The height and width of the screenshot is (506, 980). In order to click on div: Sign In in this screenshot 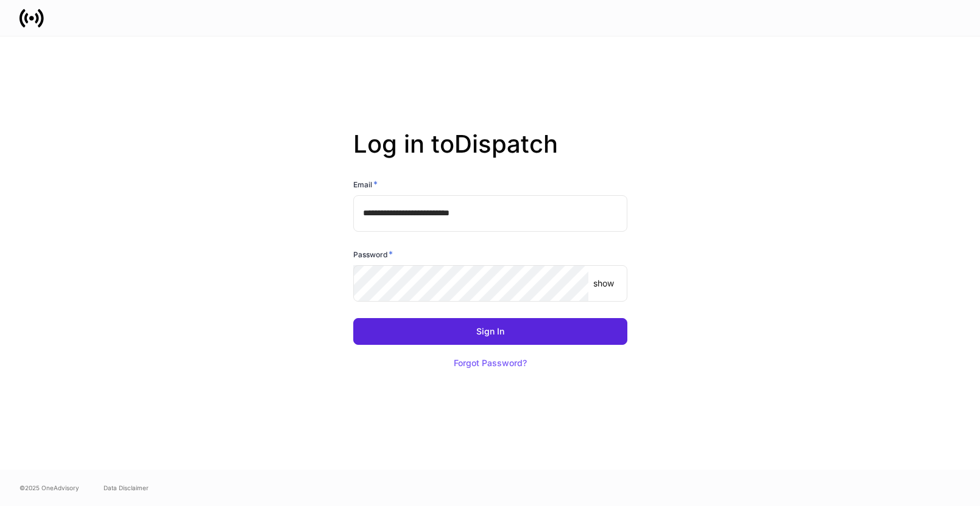, I will do `click(490, 331)`.